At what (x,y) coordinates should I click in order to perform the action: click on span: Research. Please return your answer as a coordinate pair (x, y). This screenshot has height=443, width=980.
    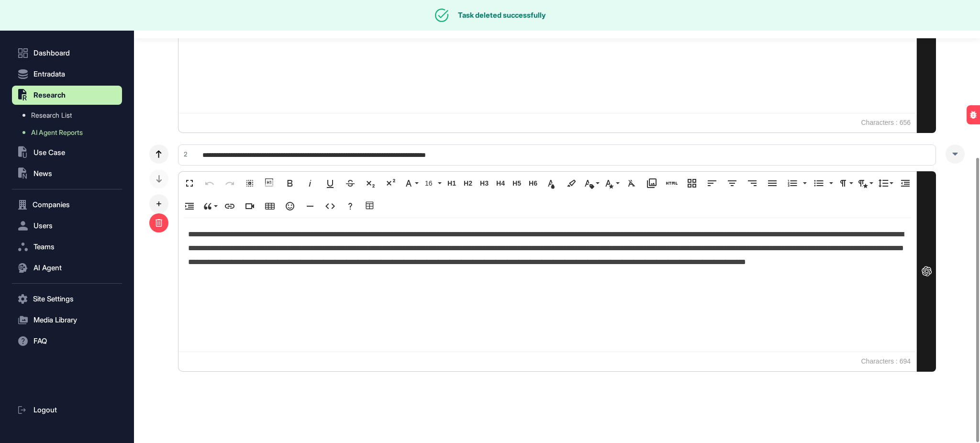
    Looking at the image, I should click on (50, 95).